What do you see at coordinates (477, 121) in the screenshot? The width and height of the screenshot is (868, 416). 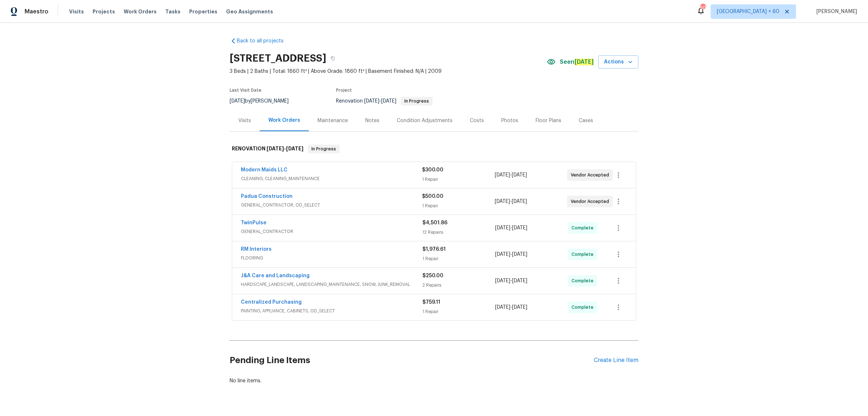 I see `div: Costs` at bounding box center [477, 121].